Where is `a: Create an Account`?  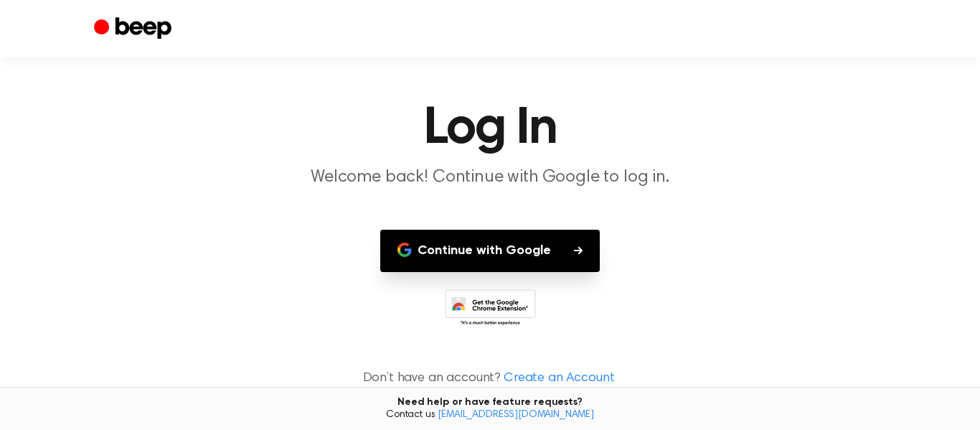 a: Create an Account is located at coordinates (559, 378).